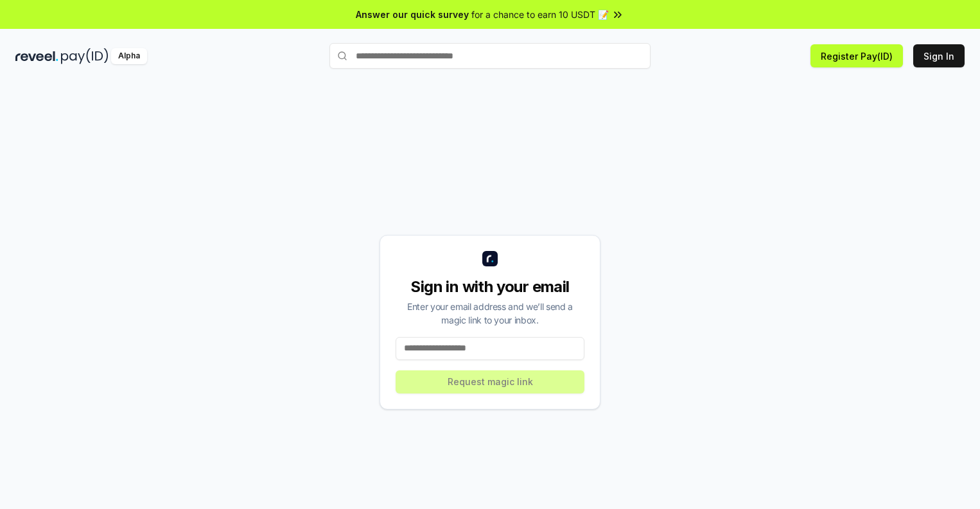 Image resolution: width=980 pixels, height=509 pixels. Describe the element at coordinates (129, 56) in the screenshot. I see `div: Alpha` at that location.